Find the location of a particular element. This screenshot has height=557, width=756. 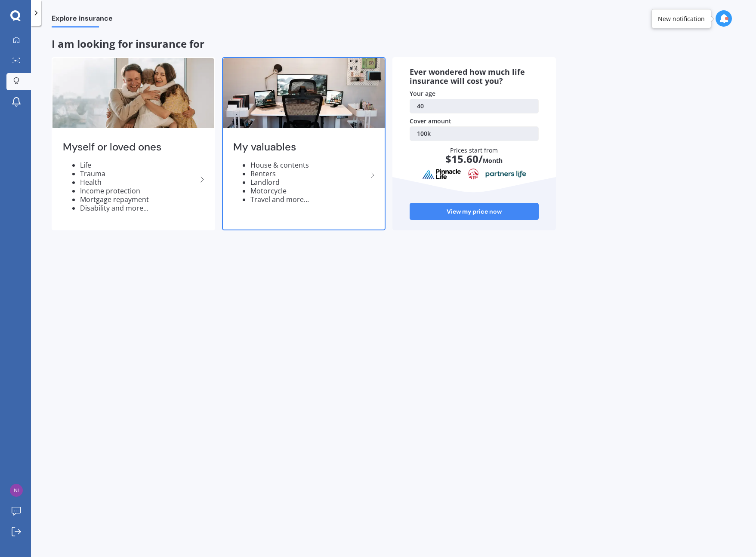

li: Income protection is located at coordinates (138, 191).